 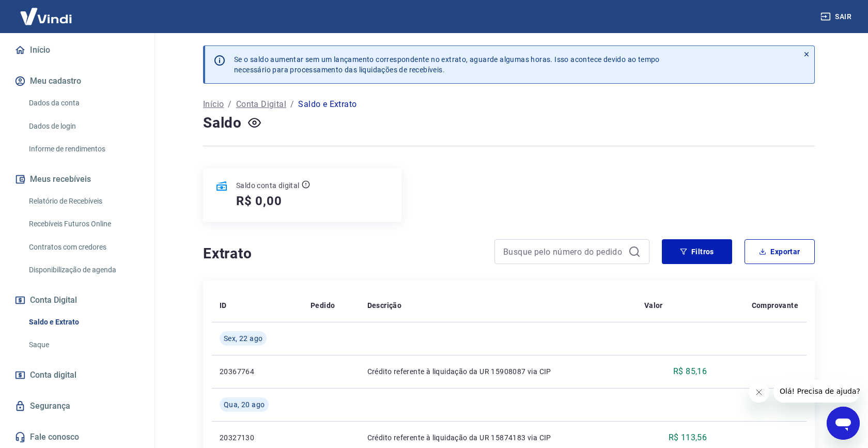 What do you see at coordinates (257, 438) in the screenshot?
I see `p: 20327130` at bounding box center [257, 438].